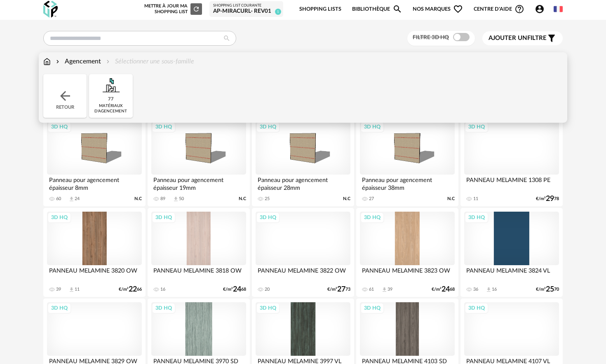  What do you see at coordinates (550, 289) in the screenshot?
I see `span: 25` at bounding box center [550, 289].